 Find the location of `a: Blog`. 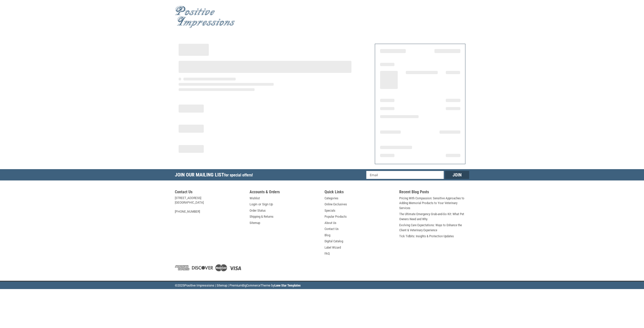

a: Blog is located at coordinates (328, 235).